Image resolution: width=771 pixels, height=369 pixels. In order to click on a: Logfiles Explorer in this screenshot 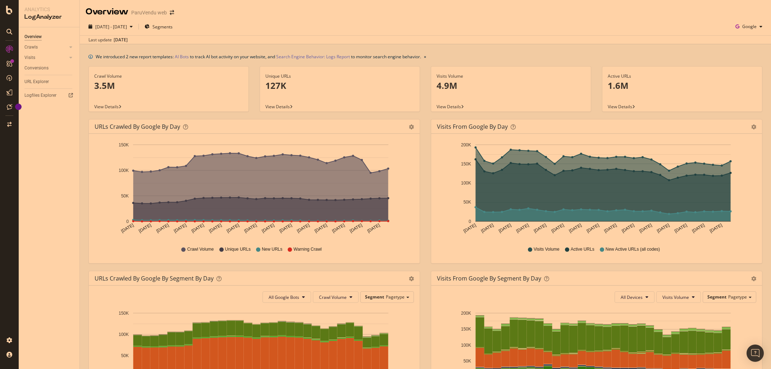, I will do `click(49, 95)`.